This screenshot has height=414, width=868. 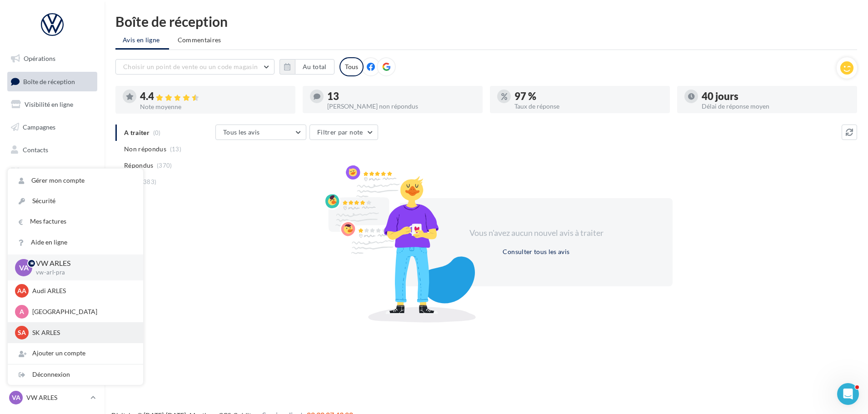 I want to click on button: Consulter tous les avis, so click(x=536, y=251).